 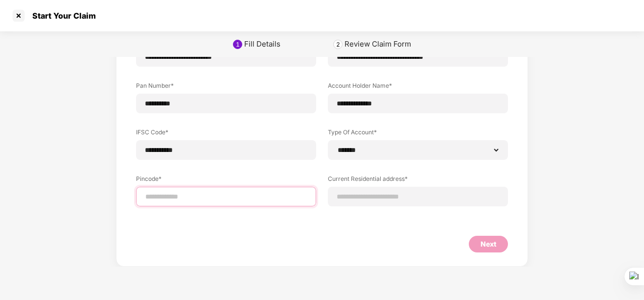 I want to click on div: Start Your Claim, so click(x=61, y=16).